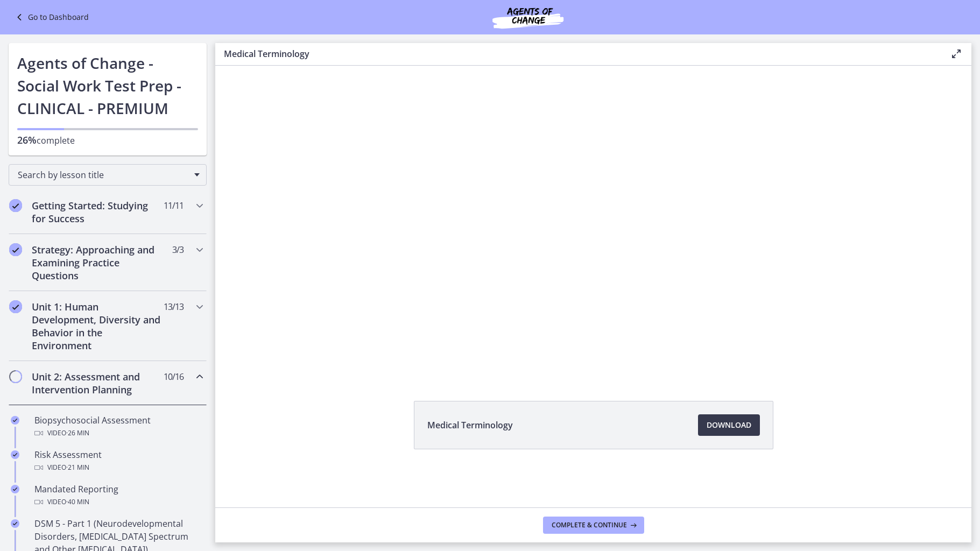  What do you see at coordinates (98, 383) in the screenshot?
I see `h2: Unit 2: Assessment and Intervention Planning` at bounding box center [98, 383].